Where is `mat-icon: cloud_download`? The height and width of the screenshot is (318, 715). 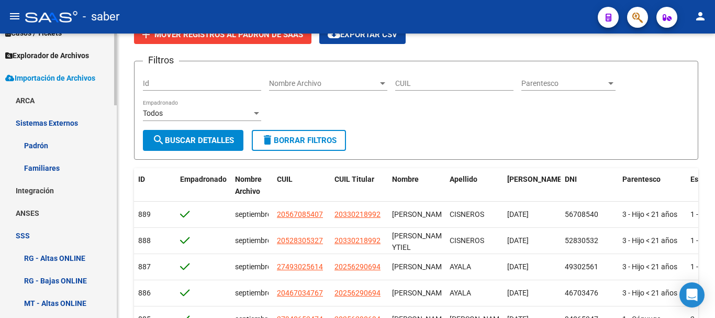 mat-icon: cloud_download is located at coordinates (334, 34).